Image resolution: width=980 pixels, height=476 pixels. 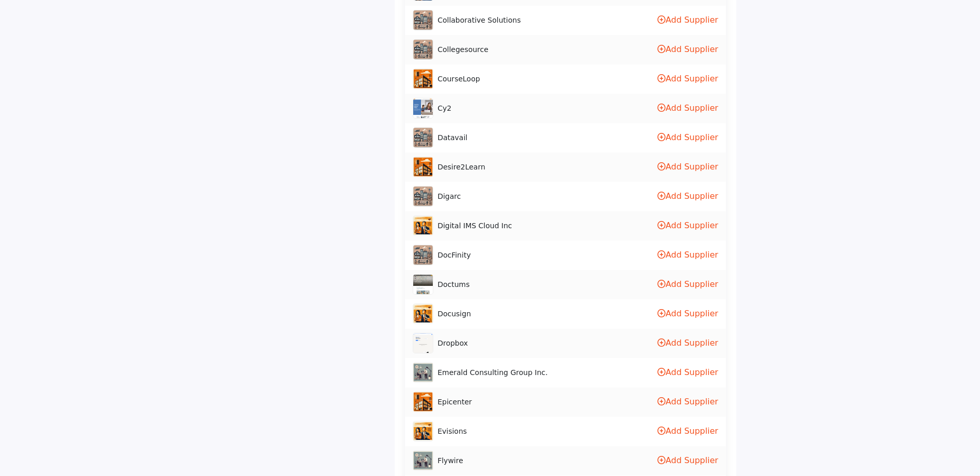 I want to click on span: Datavail, so click(x=452, y=137).